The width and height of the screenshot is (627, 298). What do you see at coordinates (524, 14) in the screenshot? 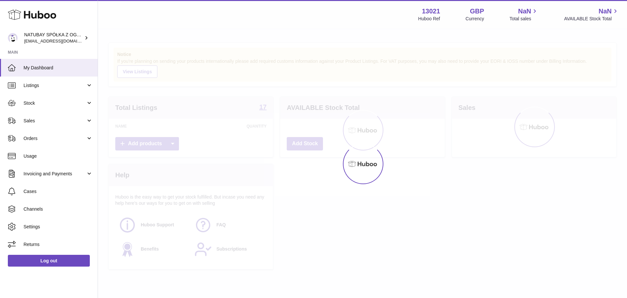
I see `a: NaN Total sales` at bounding box center [524, 14].